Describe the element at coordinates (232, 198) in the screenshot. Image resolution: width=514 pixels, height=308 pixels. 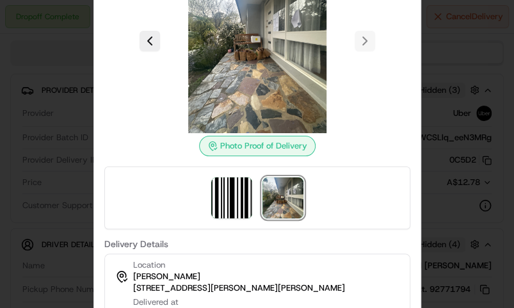
I see `button: barcode_scan_on_pickup image` at that location.